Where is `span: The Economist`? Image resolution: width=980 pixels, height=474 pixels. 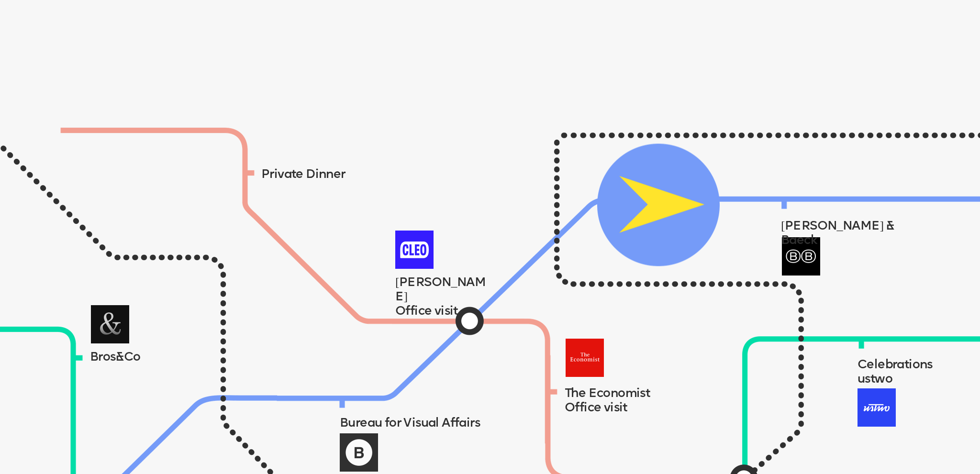 span: The Economist is located at coordinates (607, 394).